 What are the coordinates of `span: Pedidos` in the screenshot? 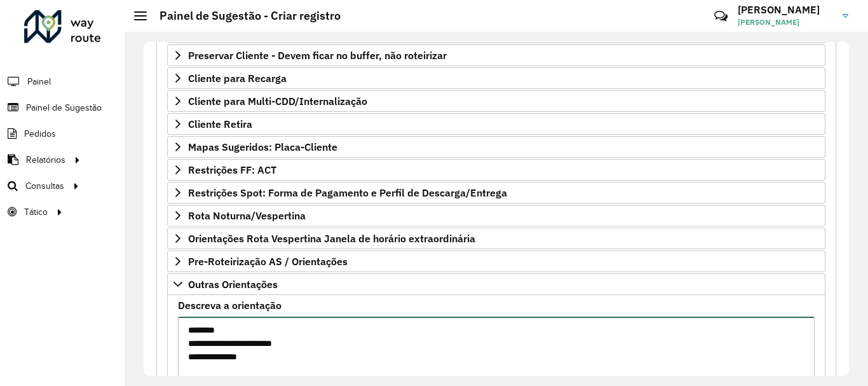 It's located at (40, 134).